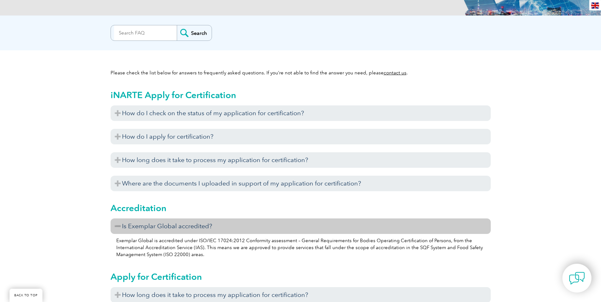  What do you see at coordinates (301, 277) in the screenshot?
I see `h2: Apply for Certification` at bounding box center [301, 277].